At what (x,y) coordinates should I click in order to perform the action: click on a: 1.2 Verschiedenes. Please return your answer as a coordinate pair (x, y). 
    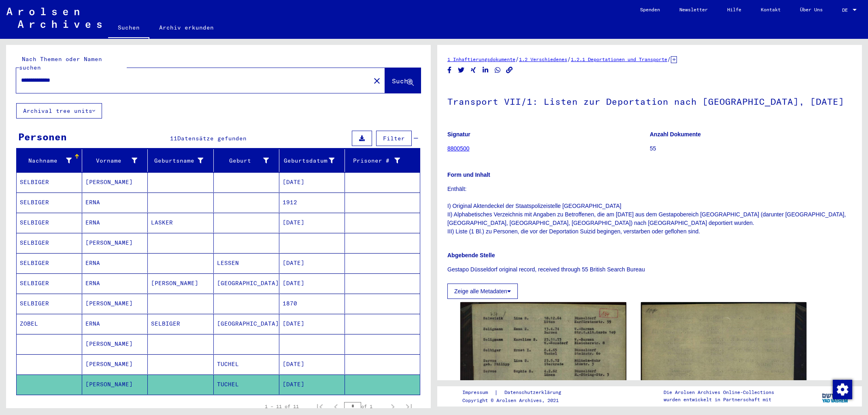
    Looking at the image, I should click on (543, 59).